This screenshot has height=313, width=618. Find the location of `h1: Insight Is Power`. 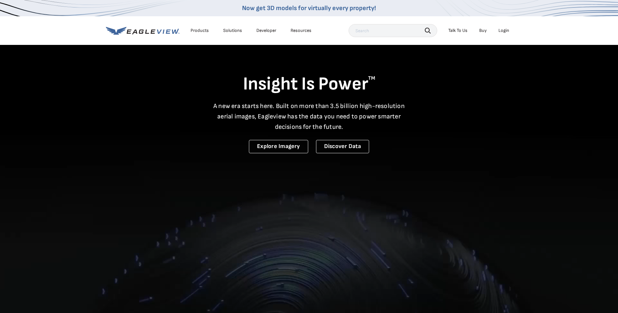

h1: Insight Is Power is located at coordinates (309, 84).